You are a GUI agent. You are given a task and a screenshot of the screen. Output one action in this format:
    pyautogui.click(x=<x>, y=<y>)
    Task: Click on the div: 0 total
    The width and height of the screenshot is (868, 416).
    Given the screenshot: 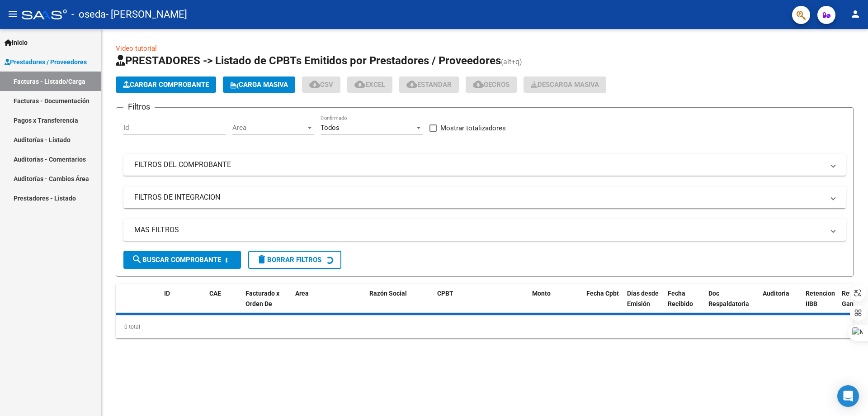 What is the action you would take?
    pyautogui.click(x=485, y=327)
    